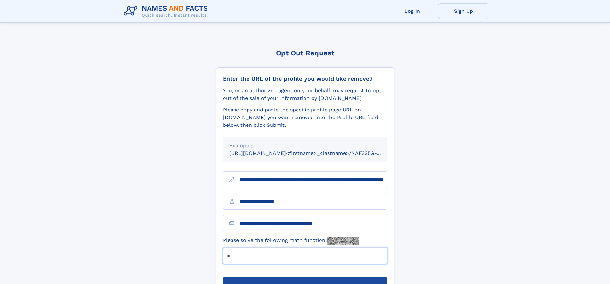 This screenshot has height=284, width=610. What do you see at coordinates (167, 11) in the screenshot?
I see `img: Logo Names and Facts` at bounding box center [167, 11].